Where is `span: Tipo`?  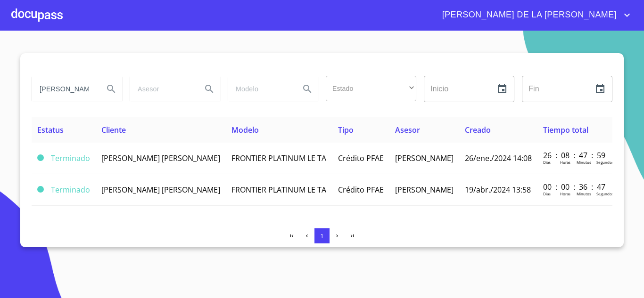
span: Tipo is located at coordinates (346, 130).